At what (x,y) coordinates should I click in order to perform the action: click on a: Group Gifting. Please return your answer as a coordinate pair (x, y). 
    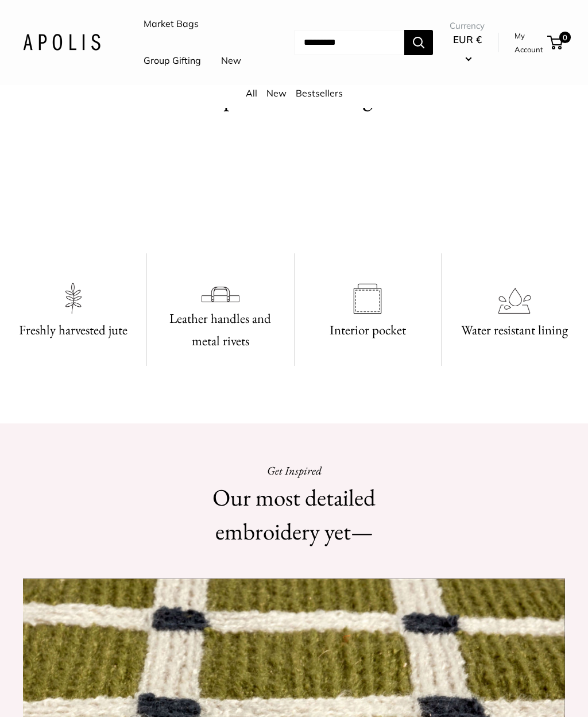
    Looking at the image, I should click on (172, 61).